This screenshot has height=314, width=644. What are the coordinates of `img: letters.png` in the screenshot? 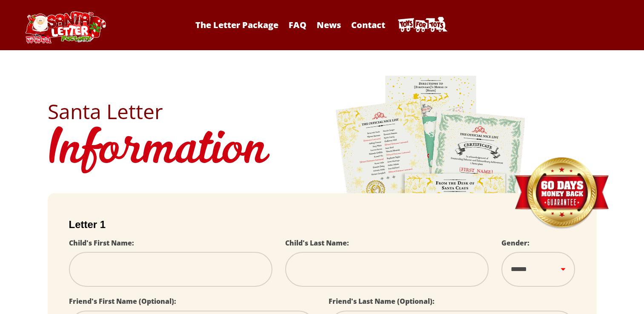 It's located at (431, 193).